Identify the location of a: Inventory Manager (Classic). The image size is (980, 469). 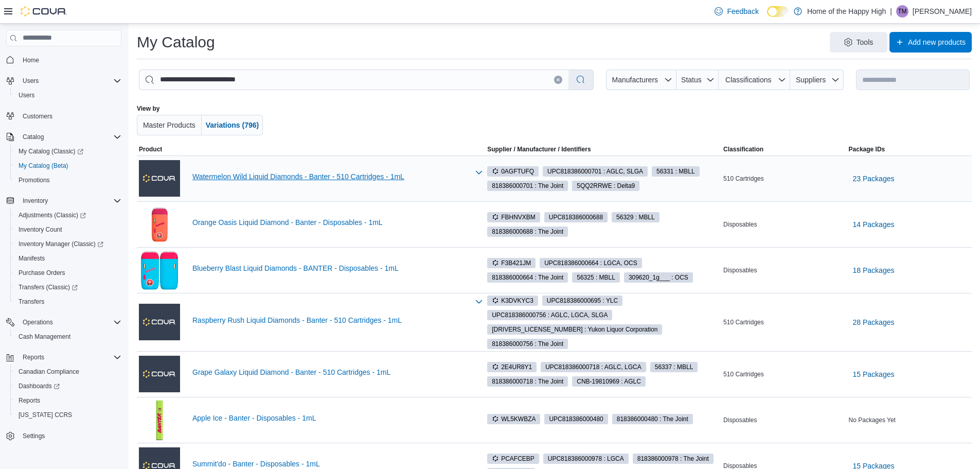
(61, 244).